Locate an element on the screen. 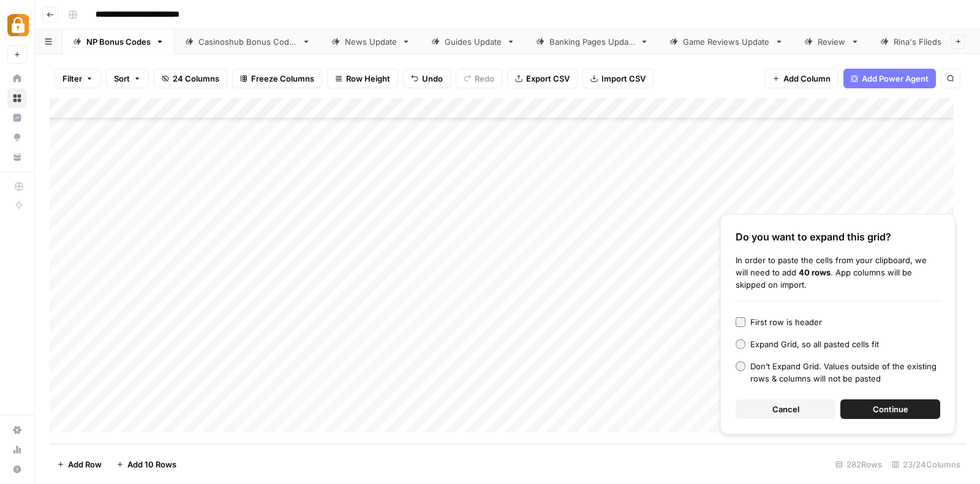 This screenshot has width=980, height=484. a: Home is located at coordinates (17, 78).